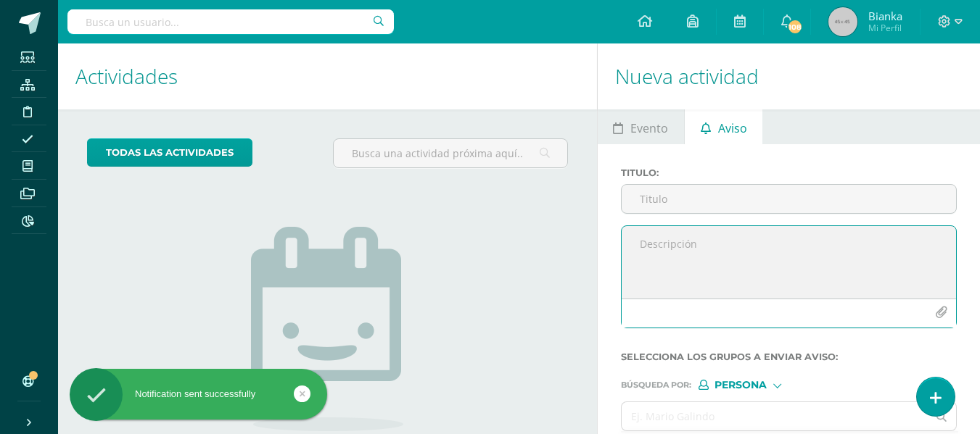 Image resolution: width=980 pixels, height=434 pixels. I want to click on img: no_activities.png, so click(327, 329).